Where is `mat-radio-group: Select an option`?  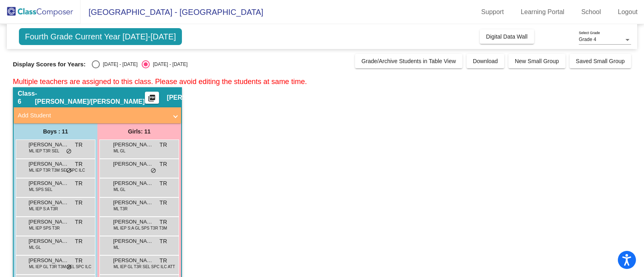
mat-radio-group: Select an option is located at coordinates (140, 64).